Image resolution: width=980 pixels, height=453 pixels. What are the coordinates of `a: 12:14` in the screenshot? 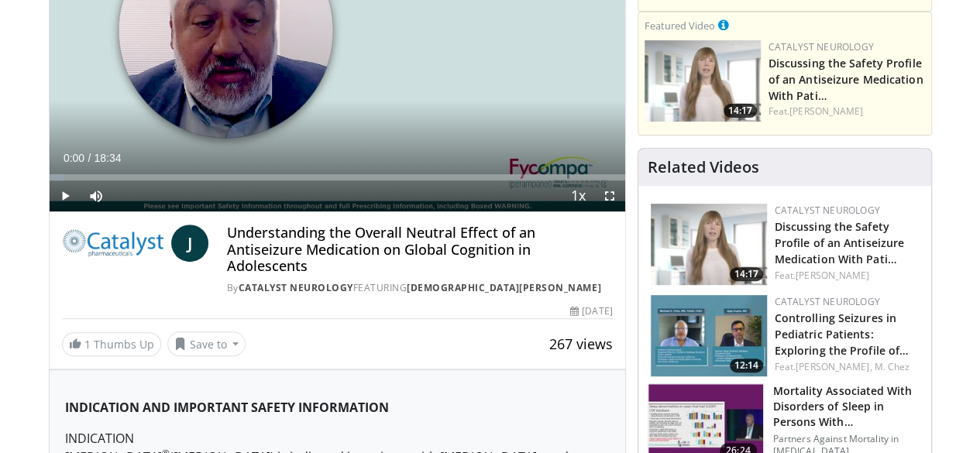 It's located at (708, 336).